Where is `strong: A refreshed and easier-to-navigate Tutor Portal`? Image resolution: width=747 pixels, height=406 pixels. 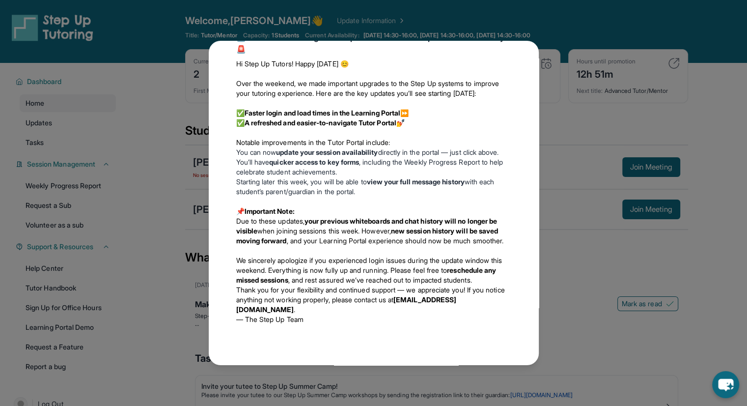
strong: A refreshed and easier-to-navigate Tutor Portal is located at coordinates (320, 122).